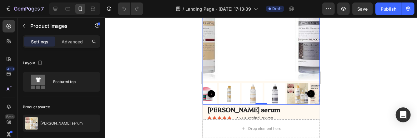 Image resolution: width=417 pixels, height=138 pixels. Describe the element at coordinates (277, 9) in the screenshot. I see `span: Draft` at that location.